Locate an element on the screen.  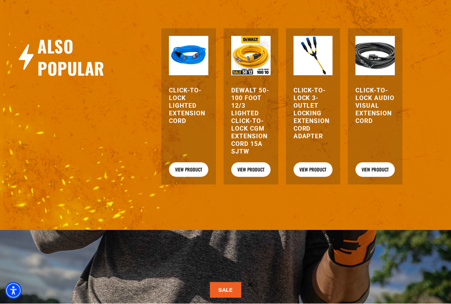
a: Click-to-Lock 3-Outlet Locking Extension Cord Adapter is located at coordinates (313, 114).